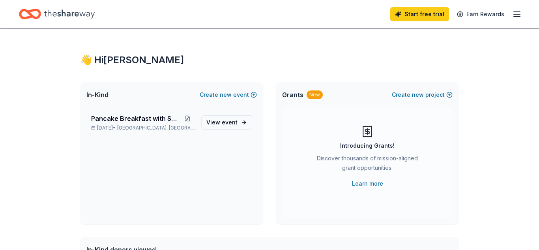 This screenshot has height=250, width=539. What do you see at coordinates (367, 183) in the screenshot?
I see `a: Learn more` at bounding box center [367, 183].